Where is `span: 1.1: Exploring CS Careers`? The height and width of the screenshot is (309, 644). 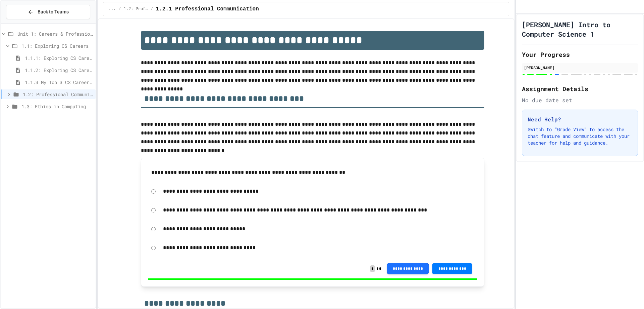
span: 1.1: Exploring CS Careers is located at coordinates (57, 45).